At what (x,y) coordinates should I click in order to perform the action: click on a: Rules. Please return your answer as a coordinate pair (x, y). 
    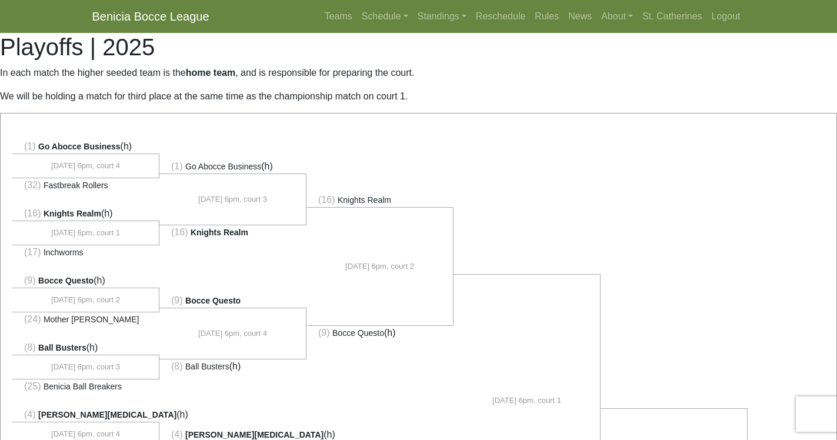
    Looking at the image, I should click on (547, 16).